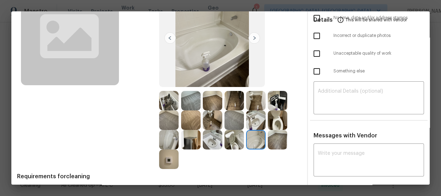 This screenshot has width=441, height=196. Describe the element at coordinates (379, 71) in the screenshot. I see `span: Something else` at that location.